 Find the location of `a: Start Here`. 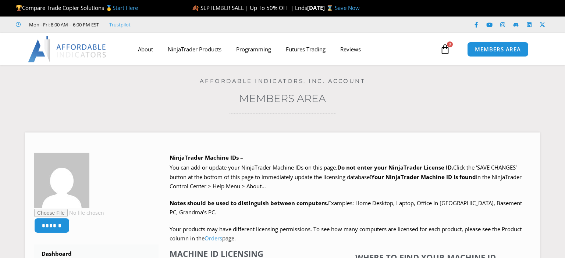

a: Start Here is located at coordinates (125, 8).